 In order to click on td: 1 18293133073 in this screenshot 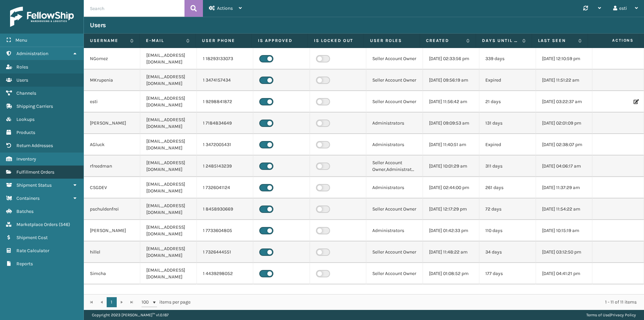, I will do `click(225, 59)`.